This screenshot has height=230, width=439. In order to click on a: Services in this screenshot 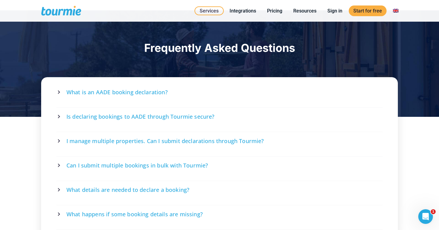, I will do `click(209, 11)`.